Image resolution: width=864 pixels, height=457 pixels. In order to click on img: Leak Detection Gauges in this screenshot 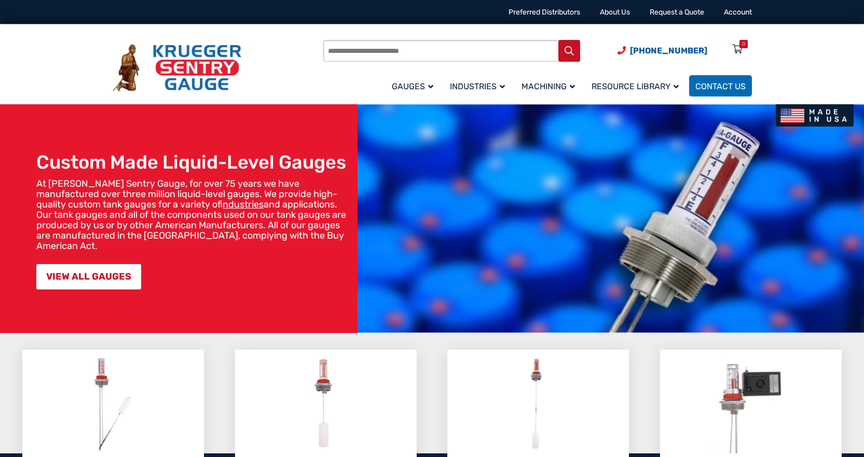, I will do `click(538, 404)`.